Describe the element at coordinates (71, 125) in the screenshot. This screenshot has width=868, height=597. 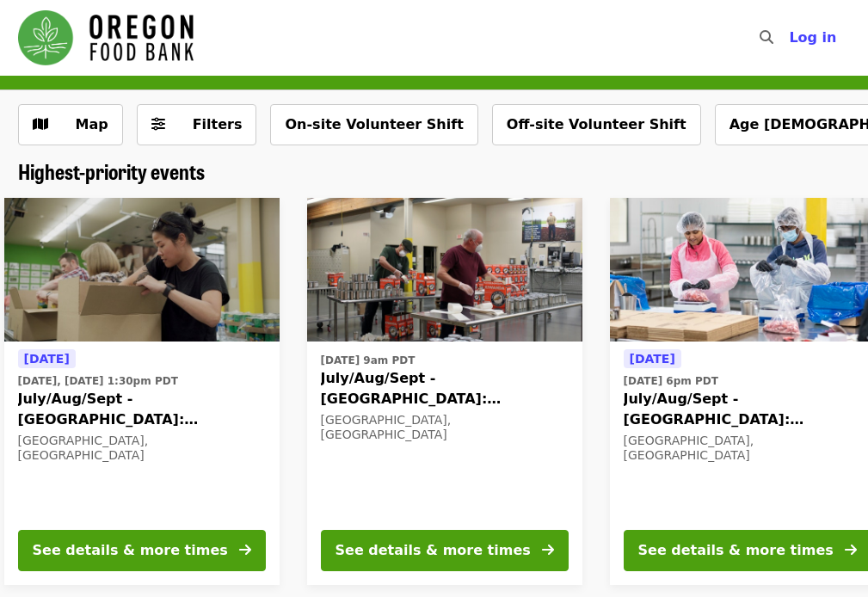
I see `button: Show map view` at that location.